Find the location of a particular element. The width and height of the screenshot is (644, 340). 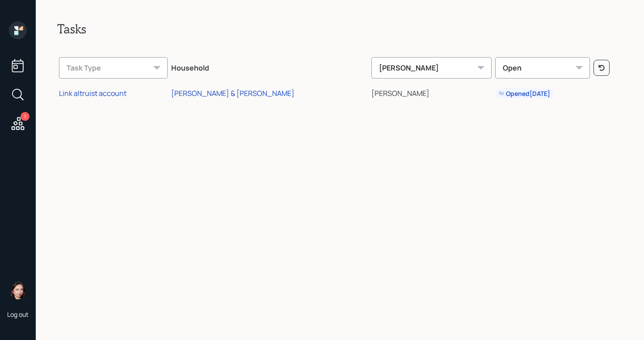

div: Log out is located at coordinates (18, 314).